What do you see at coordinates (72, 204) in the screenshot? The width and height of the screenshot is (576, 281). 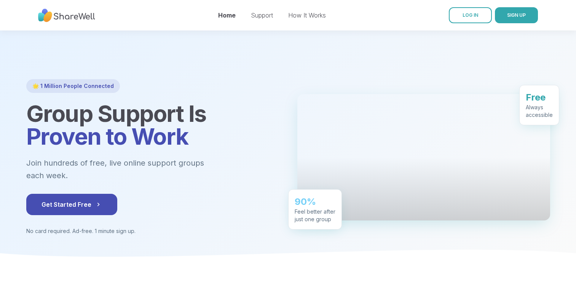 I see `button: Get Started Free` at bounding box center [72, 204].